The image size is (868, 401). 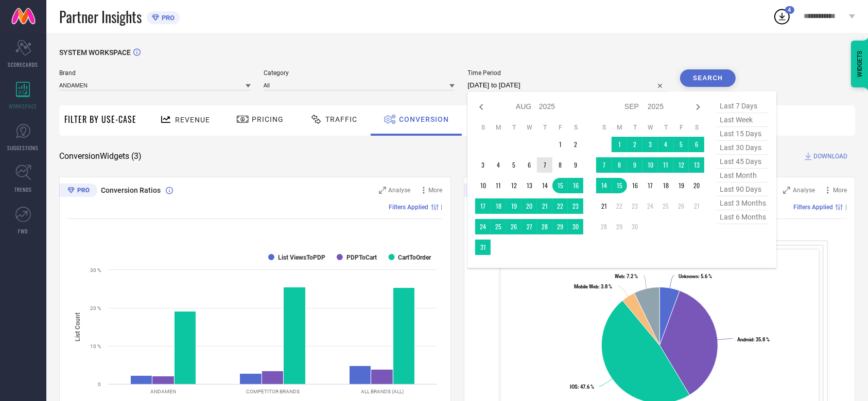 I want to click on tspan: List Count, so click(x=77, y=328).